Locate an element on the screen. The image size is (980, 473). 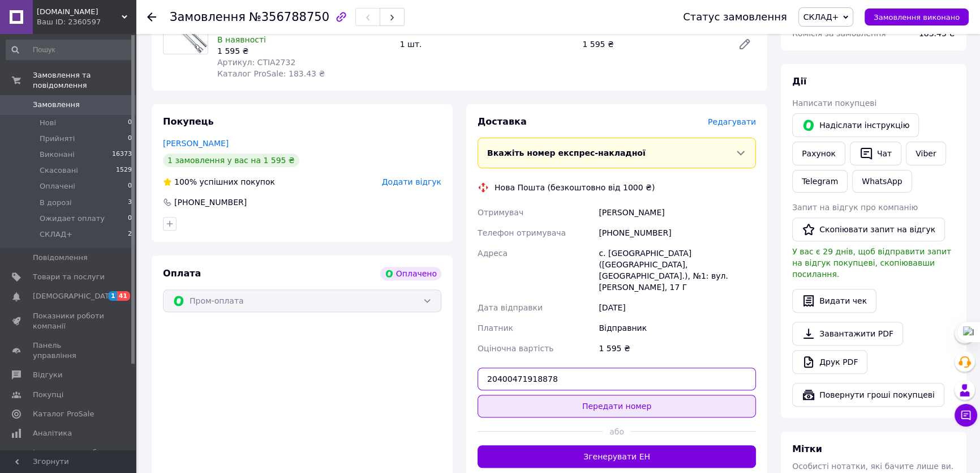
div: успішних покупок is located at coordinates (219, 182).